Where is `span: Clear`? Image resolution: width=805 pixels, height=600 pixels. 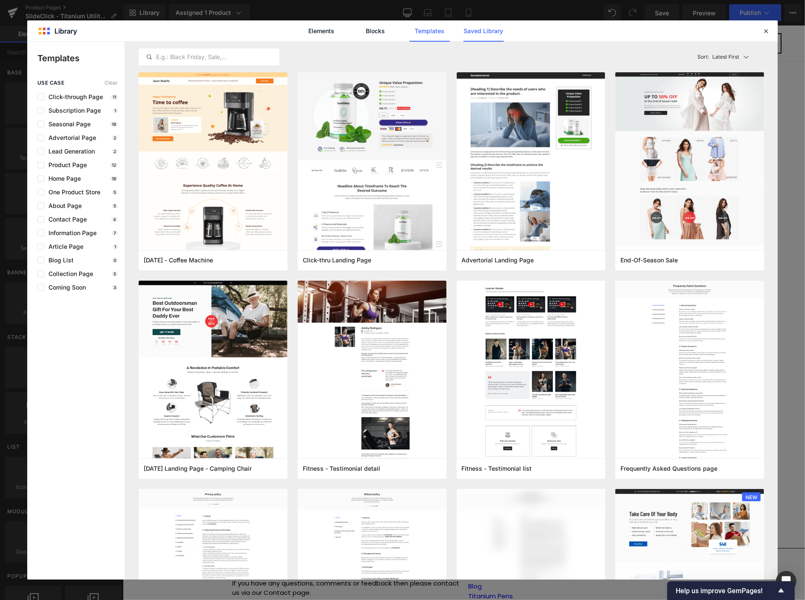 span: Clear is located at coordinates (111, 83).